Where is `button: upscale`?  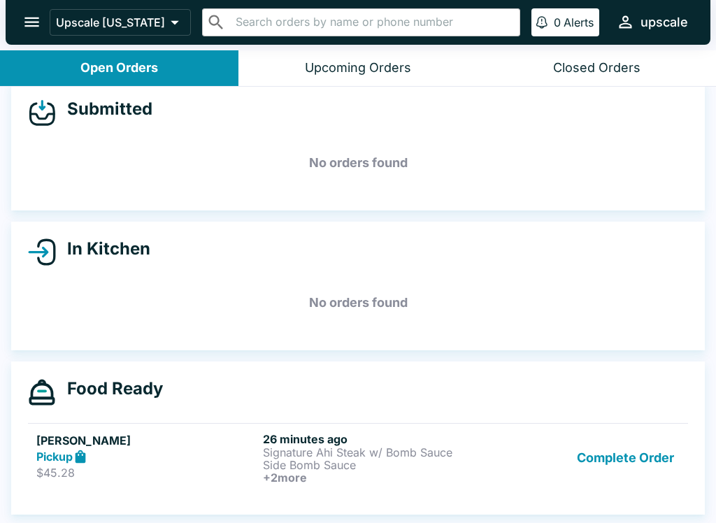 button: upscale is located at coordinates (652, 22).